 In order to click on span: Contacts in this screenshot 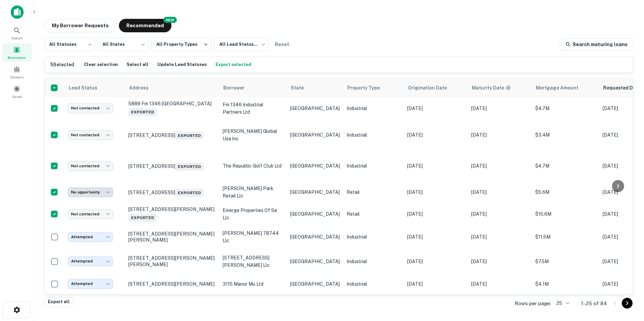, I will do `click(17, 77)`.